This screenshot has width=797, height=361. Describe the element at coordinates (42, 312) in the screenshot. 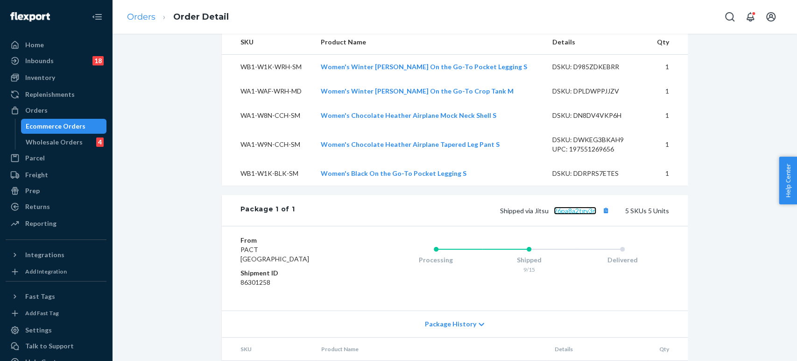

I see `div: Add Fast Tag` at that location.